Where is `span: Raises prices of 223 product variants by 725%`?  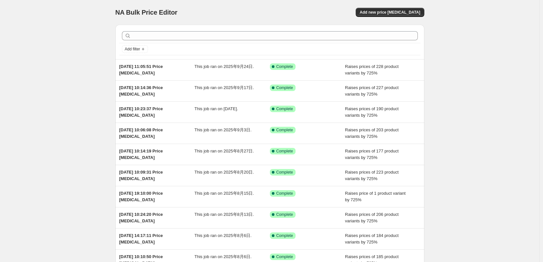 span: Raises prices of 223 product variants by 725% is located at coordinates (372, 175).